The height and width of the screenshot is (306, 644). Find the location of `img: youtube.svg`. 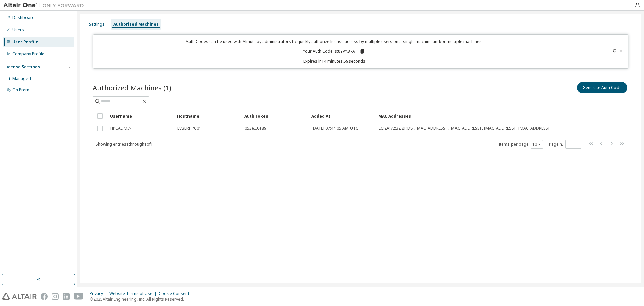

img: youtube.svg is located at coordinates (78, 296).